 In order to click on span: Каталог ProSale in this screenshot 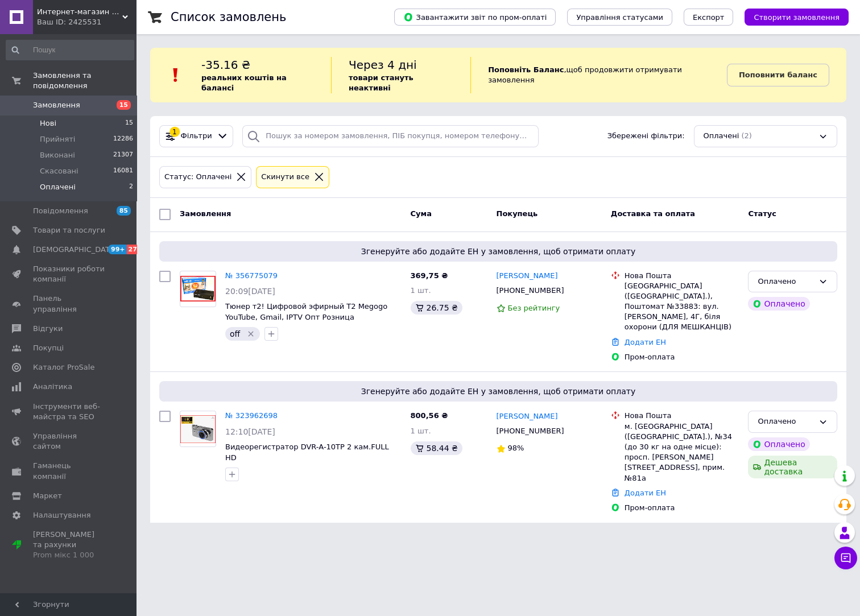, I will do `click(64, 367)`.